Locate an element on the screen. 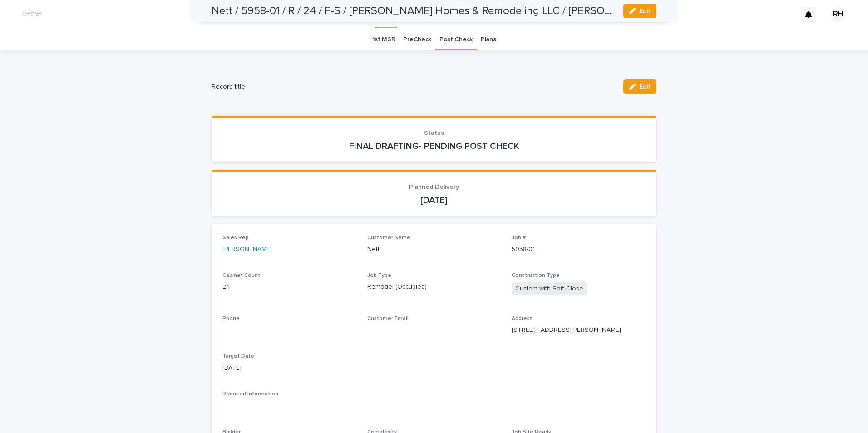 The width and height of the screenshot is (868, 433). h2: Record title is located at coordinates (414, 87).